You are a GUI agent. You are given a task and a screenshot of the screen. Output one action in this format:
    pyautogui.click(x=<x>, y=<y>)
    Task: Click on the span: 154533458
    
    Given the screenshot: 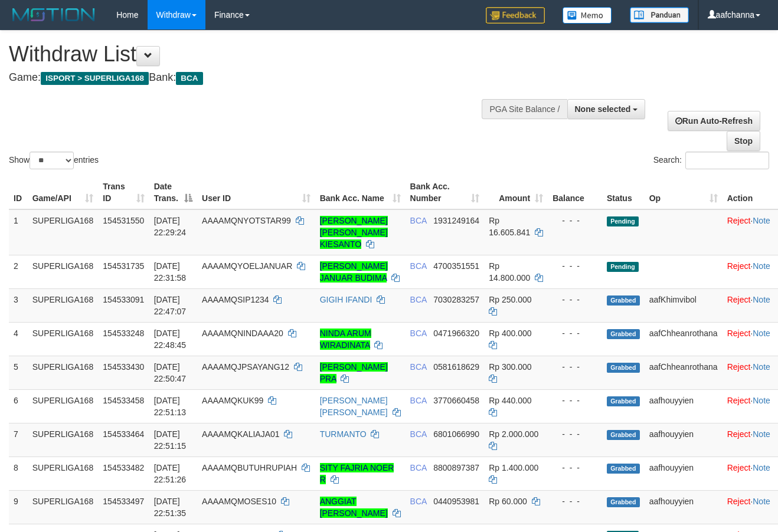 What is the action you would take?
    pyautogui.click(x=123, y=401)
    